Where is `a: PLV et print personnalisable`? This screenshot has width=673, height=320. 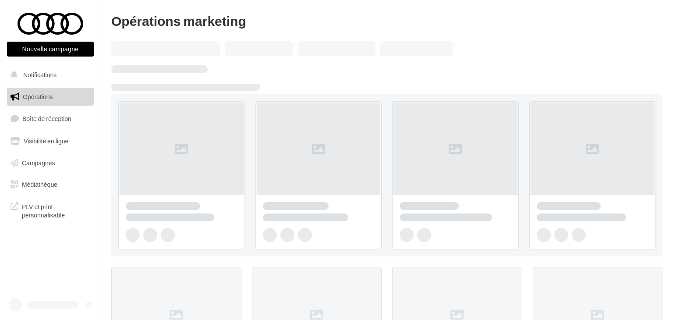
a: PLV et print personnalisable is located at coordinates (50, 210).